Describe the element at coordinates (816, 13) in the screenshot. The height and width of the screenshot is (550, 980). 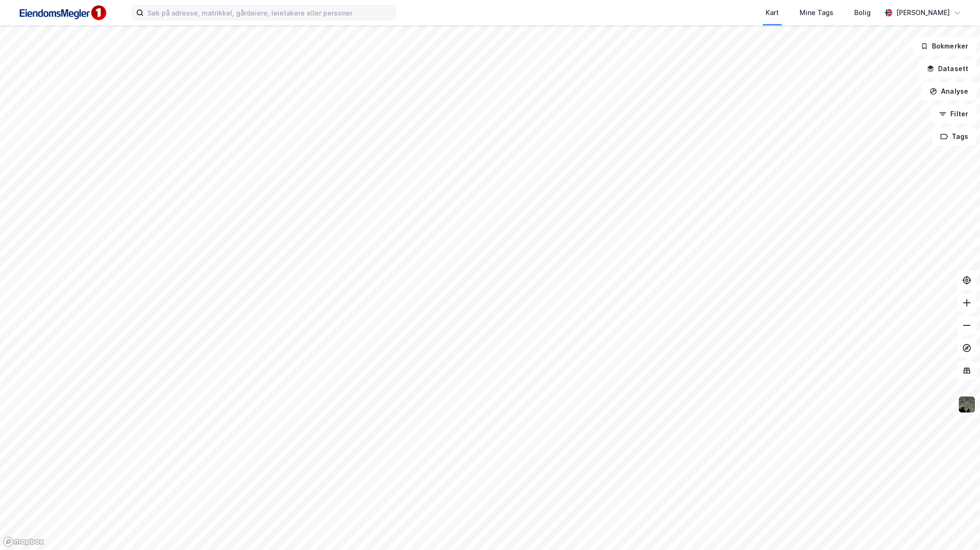
I see `div: Mine Tags` at that location.